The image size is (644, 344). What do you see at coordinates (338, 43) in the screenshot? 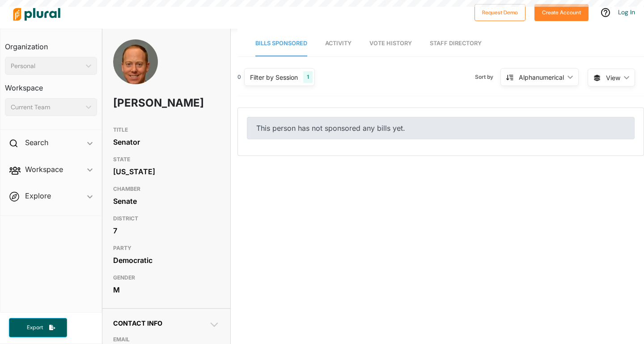
I see `span: Activity` at bounding box center [338, 43].